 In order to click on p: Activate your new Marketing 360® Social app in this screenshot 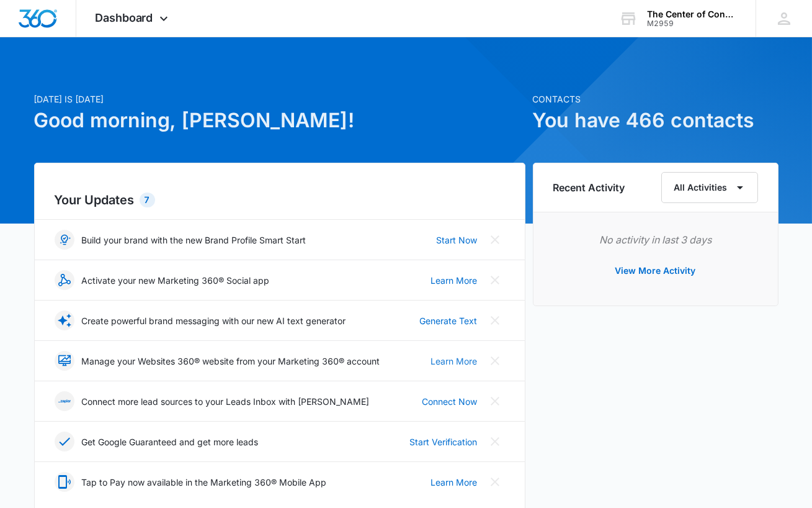, I will do `click(175, 280)`.